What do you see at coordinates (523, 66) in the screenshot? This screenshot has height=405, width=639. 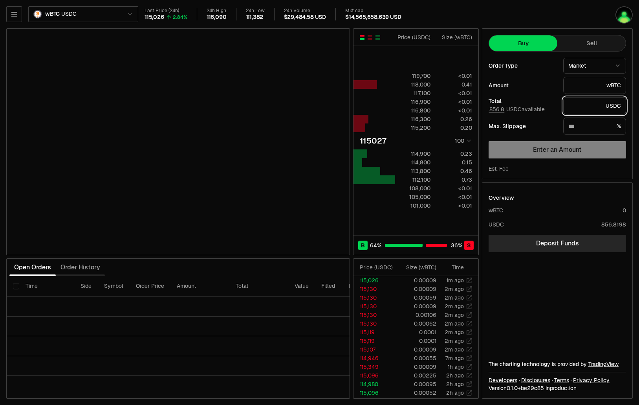 I see `div: Order Type` at bounding box center [523, 66].